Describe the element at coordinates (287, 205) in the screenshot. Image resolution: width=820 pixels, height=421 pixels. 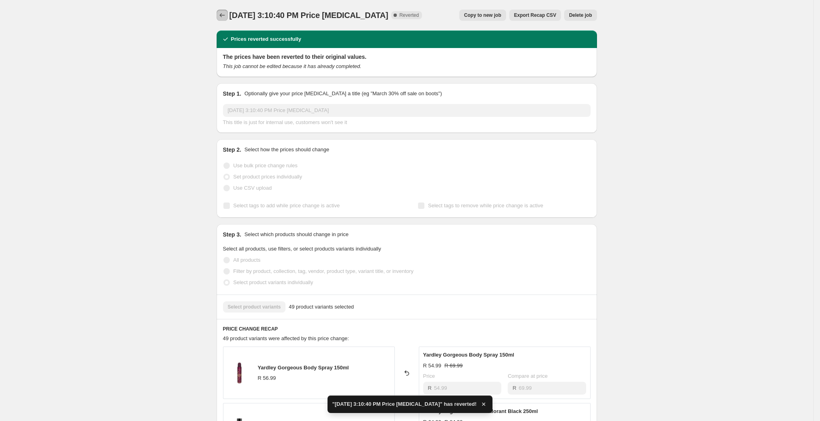
I see `span: Select tags to add while price change is active` at that location.